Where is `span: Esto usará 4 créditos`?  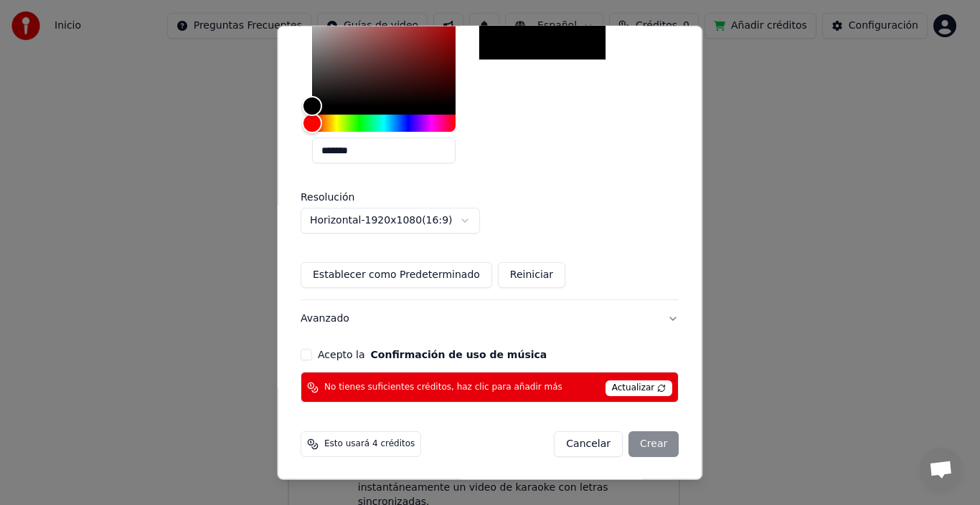 span: Esto usará 4 créditos is located at coordinates (369, 445).